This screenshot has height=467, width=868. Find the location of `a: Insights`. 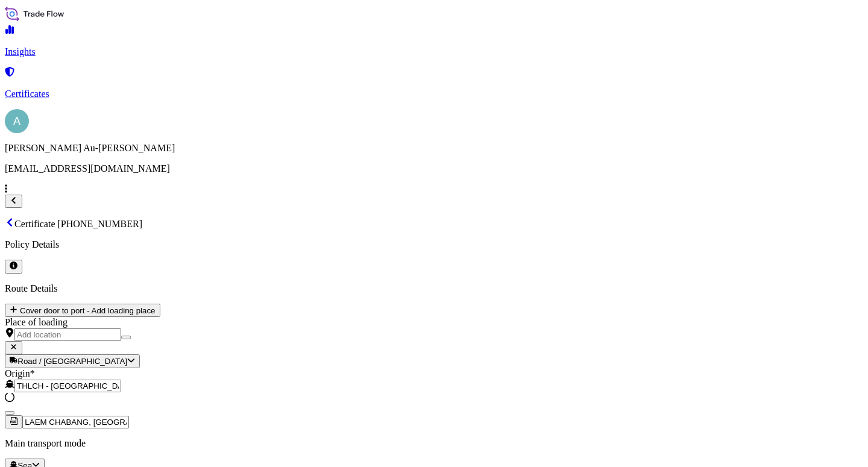

a: Insights is located at coordinates (434, 42).